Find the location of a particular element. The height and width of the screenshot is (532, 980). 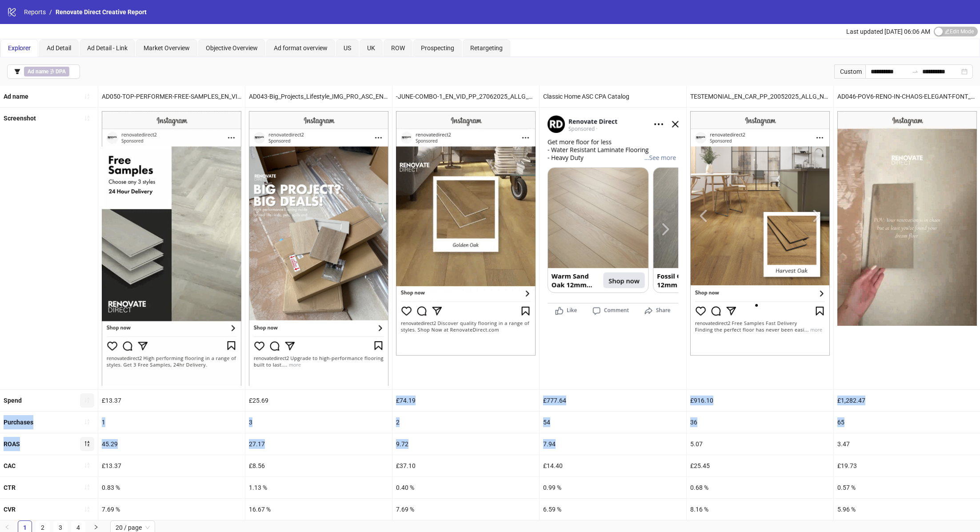

div: 54 is located at coordinates (613, 422).